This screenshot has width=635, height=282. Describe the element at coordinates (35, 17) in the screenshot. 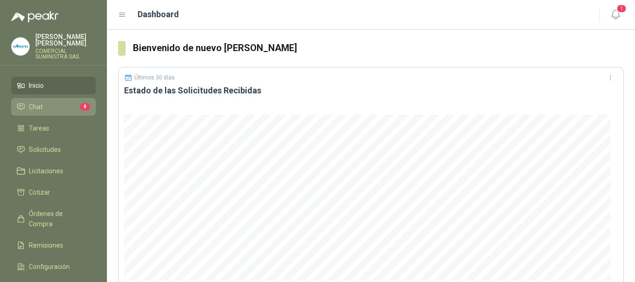

I see `img: Logo peakr` at that location.